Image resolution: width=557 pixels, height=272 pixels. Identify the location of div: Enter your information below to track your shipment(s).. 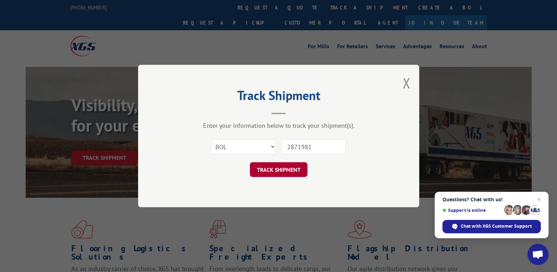
(279, 125).